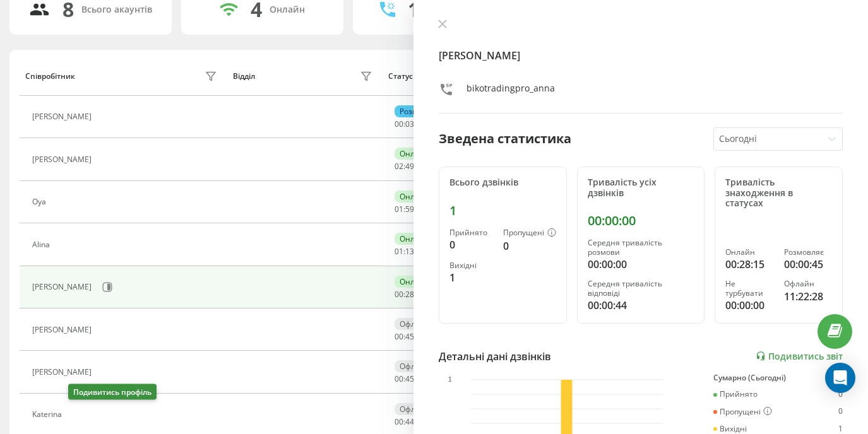 The height and width of the screenshot is (434, 868). Describe the element at coordinates (750, 288) in the screenshot. I see `div: Не турбувати` at that location.